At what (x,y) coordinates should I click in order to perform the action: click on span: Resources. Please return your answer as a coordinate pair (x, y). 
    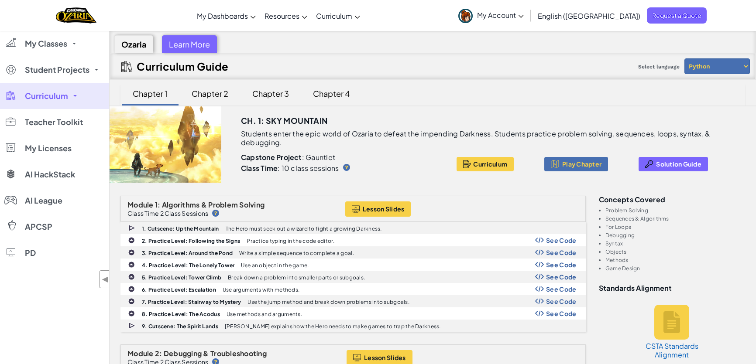
    Looking at the image, I should click on (282, 16).